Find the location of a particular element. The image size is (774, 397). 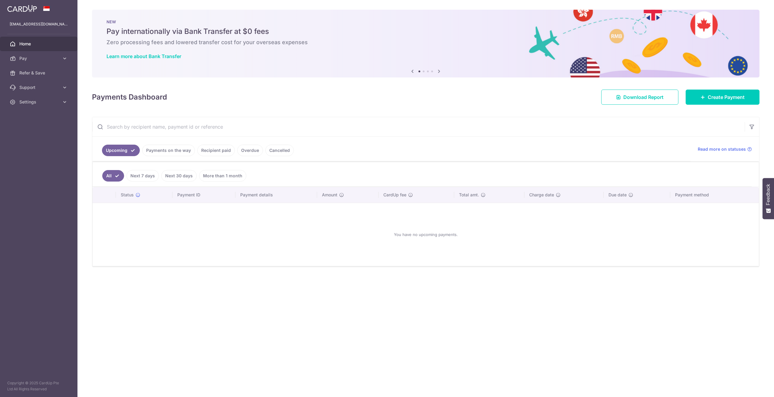

a: Next 30 days is located at coordinates (179, 176).